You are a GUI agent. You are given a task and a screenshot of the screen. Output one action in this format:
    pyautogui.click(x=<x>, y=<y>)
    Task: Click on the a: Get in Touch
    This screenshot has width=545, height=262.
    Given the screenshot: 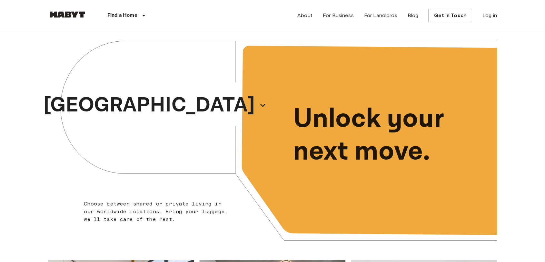 What is the action you would take?
    pyautogui.click(x=450, y=15)
    